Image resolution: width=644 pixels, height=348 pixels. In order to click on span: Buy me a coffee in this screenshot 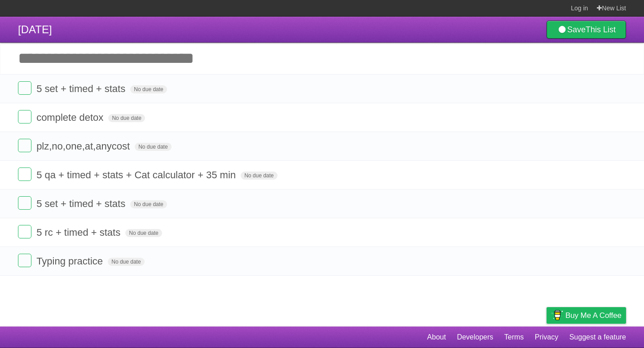, I will do `click(593, 315)`.